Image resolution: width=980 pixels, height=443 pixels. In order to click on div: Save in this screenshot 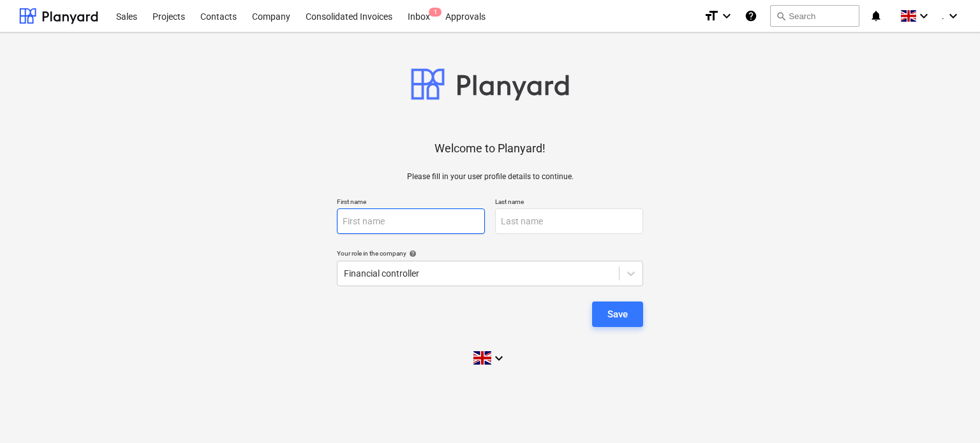, I will do `click(618, 315)`.